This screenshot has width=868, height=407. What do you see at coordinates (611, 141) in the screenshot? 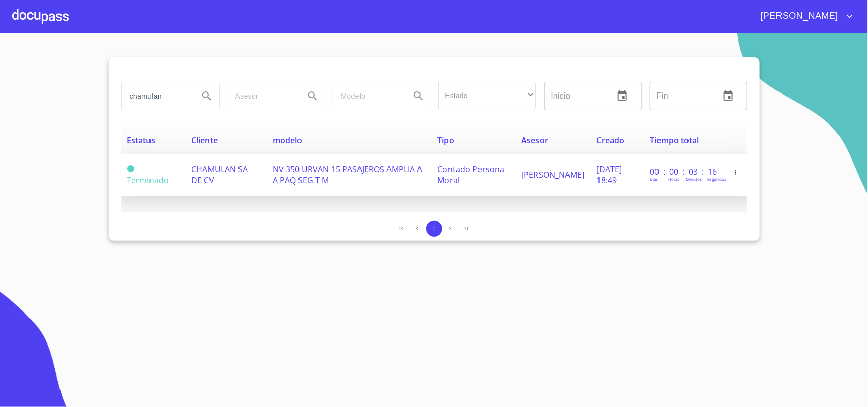
I see `span: Creado` at bounding box center [611, 141].